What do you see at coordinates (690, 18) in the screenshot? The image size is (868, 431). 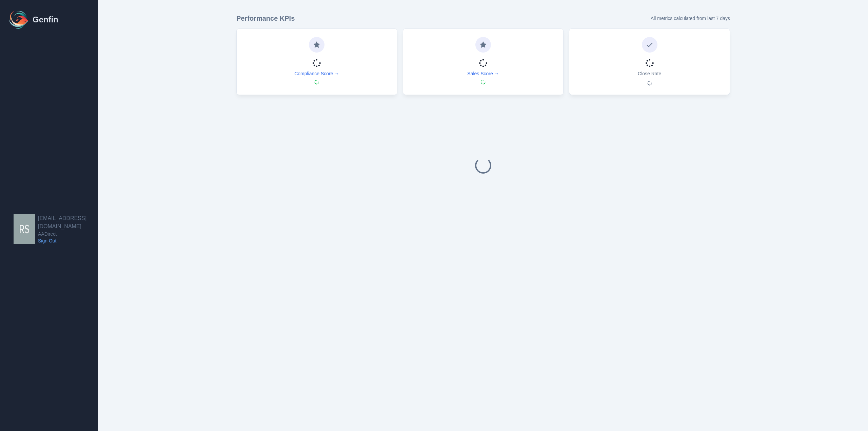 I see `p: All metrics calculated from last 7 days` at bounding box center [690, 18].